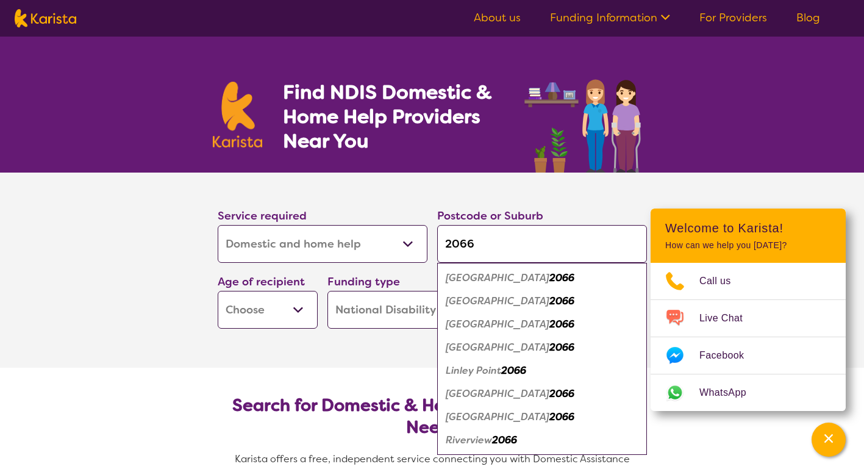 The width and height of the screenshot is (864, 472). Describe the element at coordinates (262, 216) in the screenshot. I see `label: Service required` at that location.